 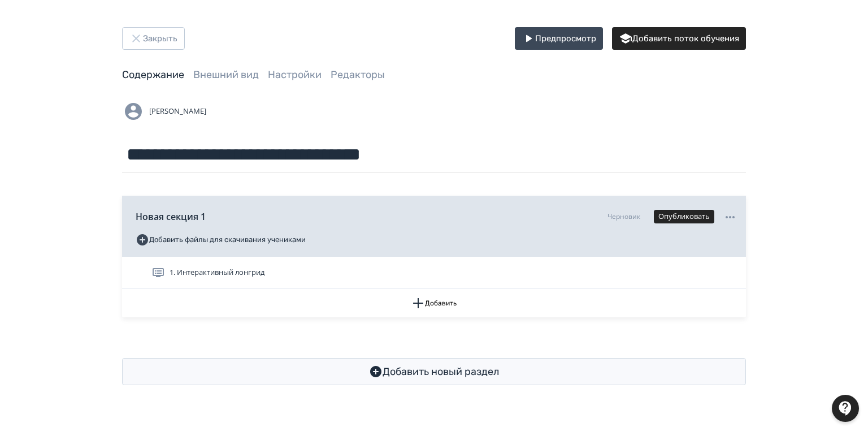 What do you see at coordinates (217, 273) in the screenshot?
I see `span: 1. Интерактивный лонгрид` at bounding box center [217, 273].